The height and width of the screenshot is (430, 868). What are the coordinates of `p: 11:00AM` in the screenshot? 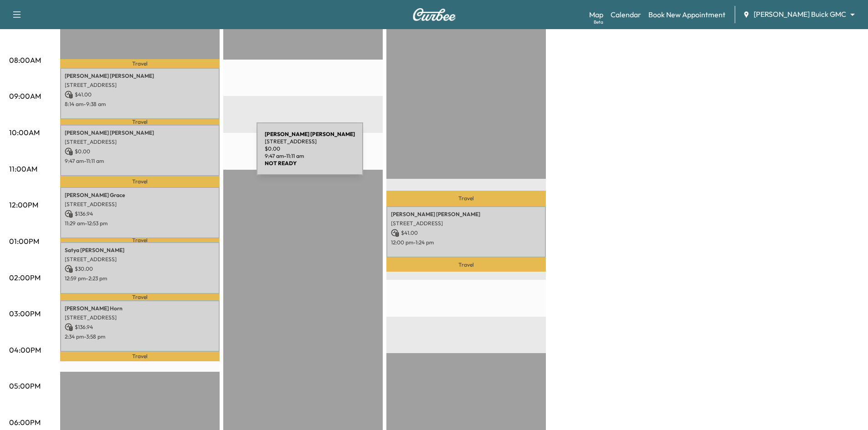 It's located at (23, 169).